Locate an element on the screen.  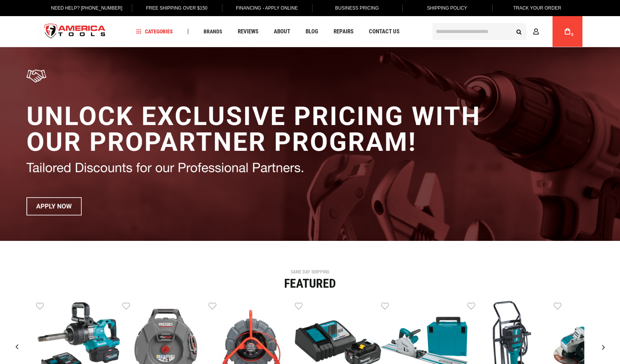
span: 0 is located at coordinates (572, 34).